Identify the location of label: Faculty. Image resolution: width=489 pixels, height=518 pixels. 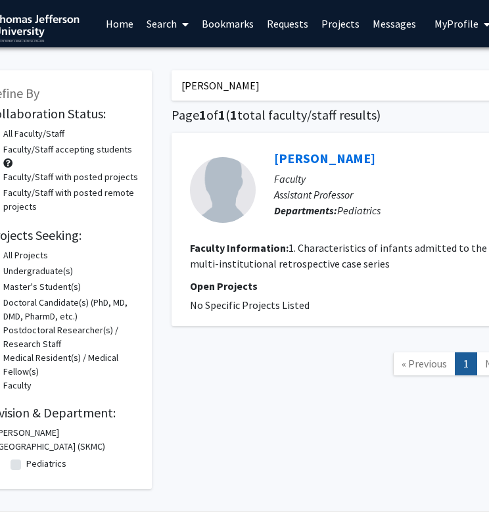
(17, 385).